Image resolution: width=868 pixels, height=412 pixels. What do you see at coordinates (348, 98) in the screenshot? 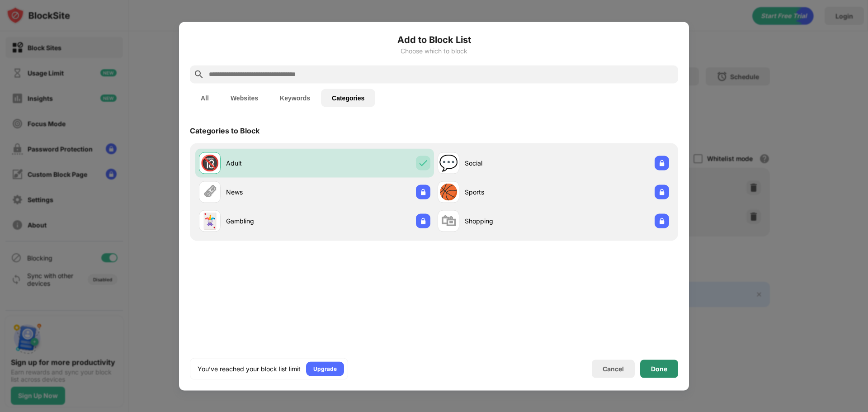
I see `button: Categories` at bounding box center [348, 98].